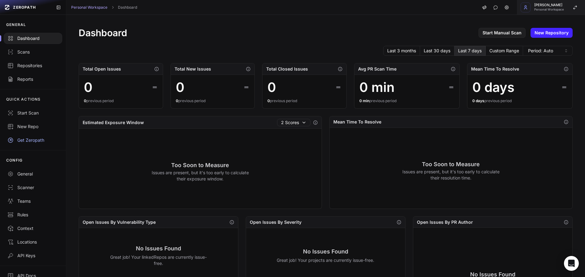  I want to click on p: GENERAL, so click(16, 25).